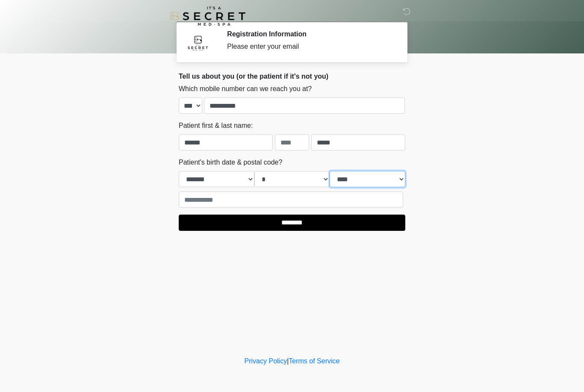 This screenshot has width=584, height=392. What do you see at coordinates (309, 34) in the screenshot?
I see `h2: Registration Information` at bounding box center [309, 34].